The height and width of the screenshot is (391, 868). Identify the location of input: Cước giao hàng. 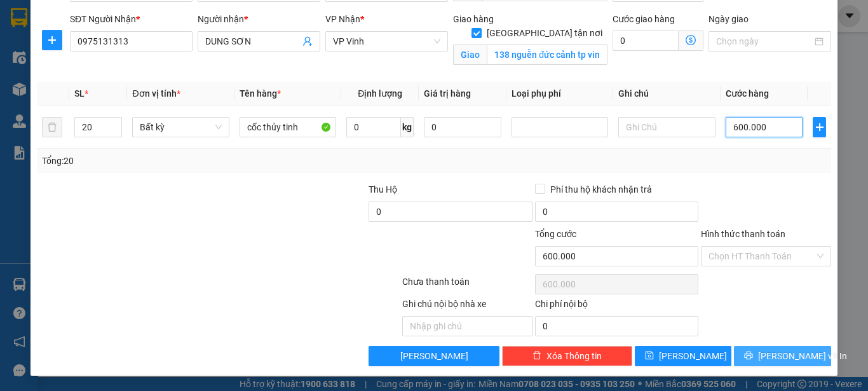
(646, 41).